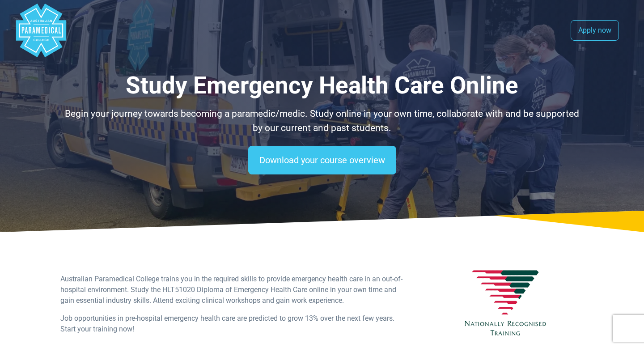  Describe the element at coordinates (322, 160) in the screenshot. I see `a: Download your course overview` at that location.